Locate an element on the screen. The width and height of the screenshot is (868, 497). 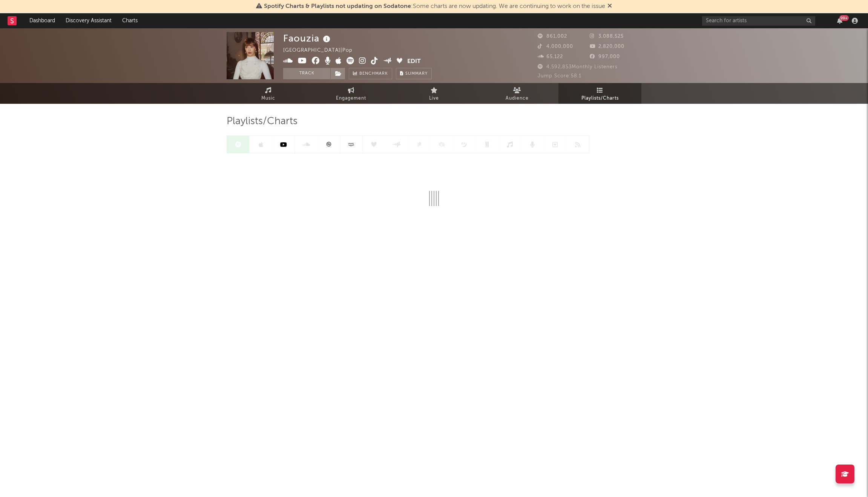
div: Faouzia is located at coordinates (308, 38).